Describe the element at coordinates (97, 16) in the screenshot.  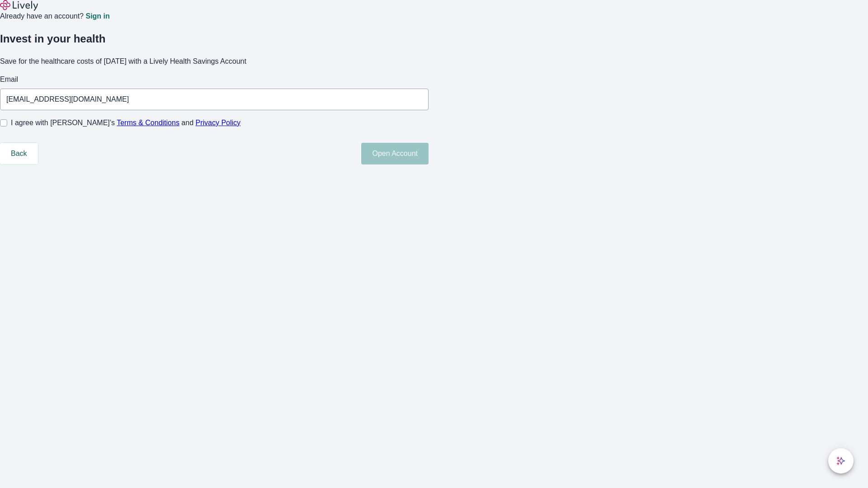
I see `div: Sign in` at that location.